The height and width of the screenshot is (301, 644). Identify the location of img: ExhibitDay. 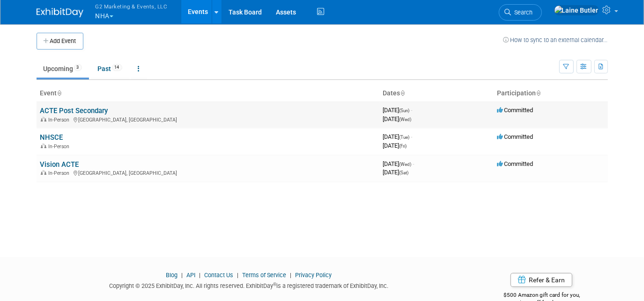
(60, 13).